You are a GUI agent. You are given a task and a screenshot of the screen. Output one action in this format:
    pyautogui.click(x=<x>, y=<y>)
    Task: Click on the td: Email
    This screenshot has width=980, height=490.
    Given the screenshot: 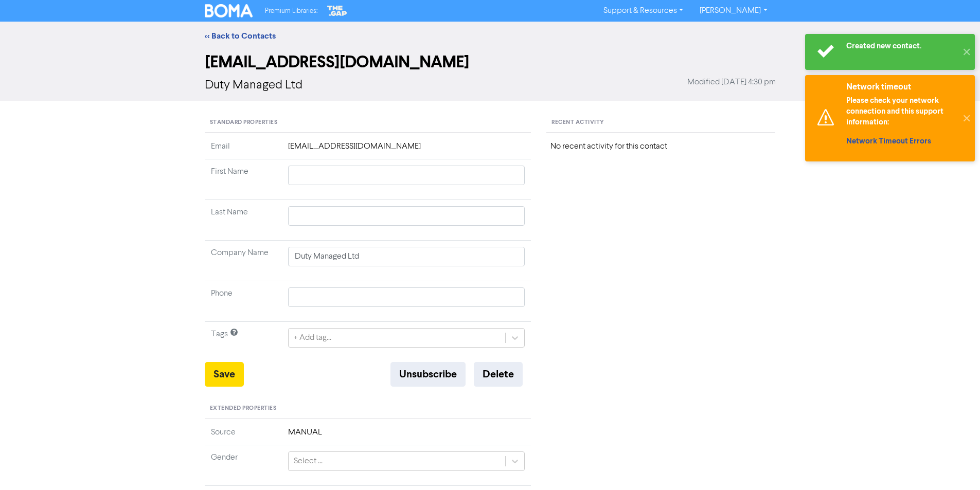 What is the action you would take?
    pyautogui.click(x=243, y=149)
    